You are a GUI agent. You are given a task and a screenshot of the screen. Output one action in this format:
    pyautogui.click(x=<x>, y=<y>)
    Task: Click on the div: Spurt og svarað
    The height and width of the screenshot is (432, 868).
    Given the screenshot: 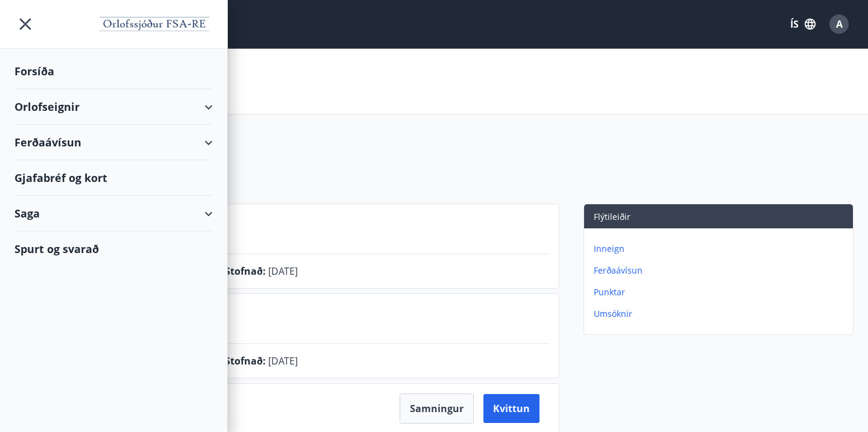 What is the action you would take?
    pyautogui.click(x=113, y=249)
    